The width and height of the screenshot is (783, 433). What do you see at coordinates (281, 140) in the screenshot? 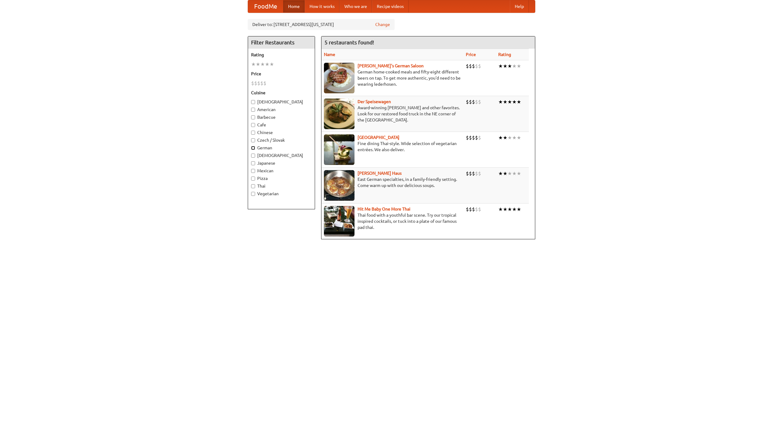
I see `label: Czech / Slovak` at bounding box center [281, 140].